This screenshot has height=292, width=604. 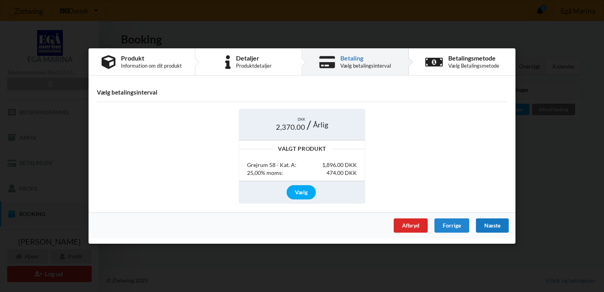 What do you see at coordinates (452, 225) in the screenshot?
I see `div: Forrige` at bounding box center [452, 225].